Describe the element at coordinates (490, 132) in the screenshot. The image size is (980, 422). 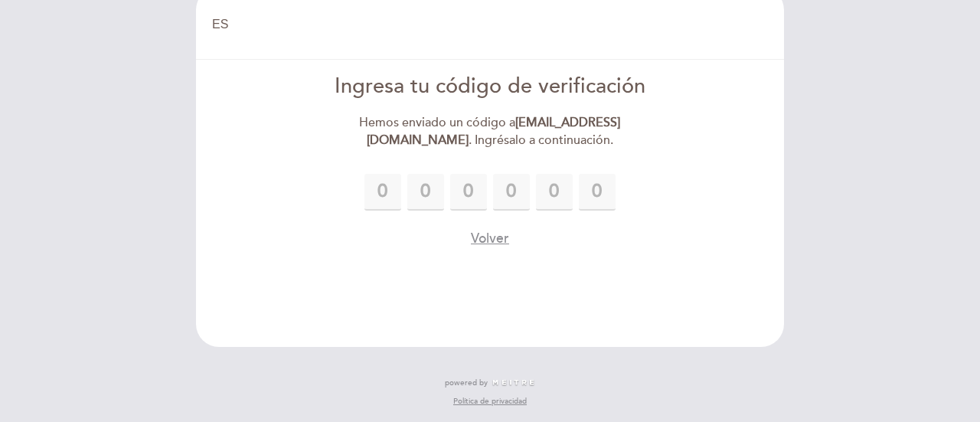
I see `div: Hemos enviado un código a . Ingrésalo a continuación.` at that location.